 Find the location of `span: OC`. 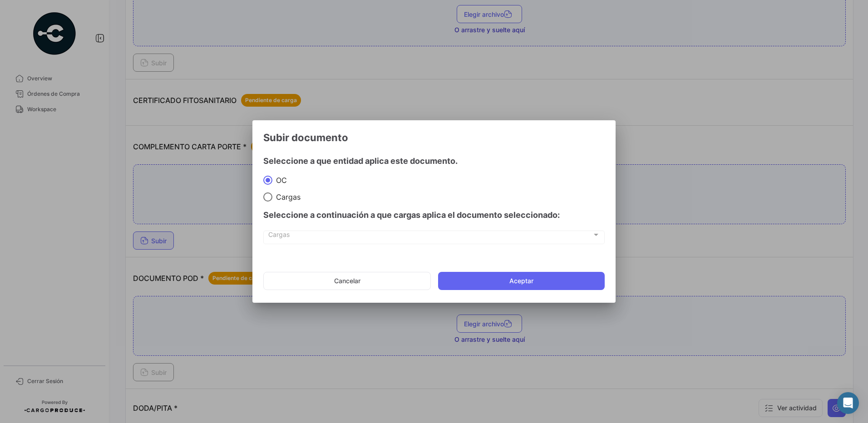

span: OC is located at coordinates (279, 180).